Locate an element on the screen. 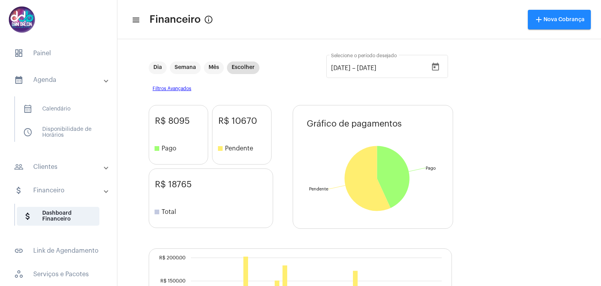 The width and height of the screenshot is (601, 286). span: R$ 18765 is located at coordinates (214, 184).